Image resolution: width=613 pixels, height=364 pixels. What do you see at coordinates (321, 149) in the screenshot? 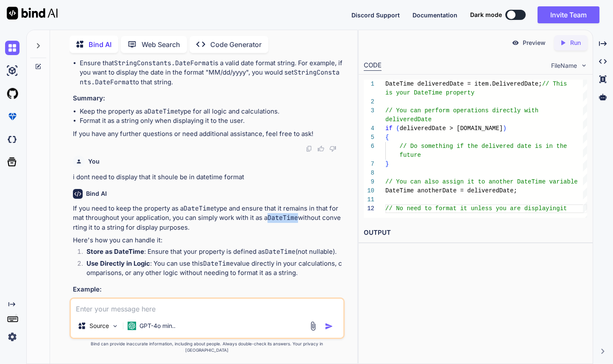
I see `img: like` at bounding box center [321, 149].